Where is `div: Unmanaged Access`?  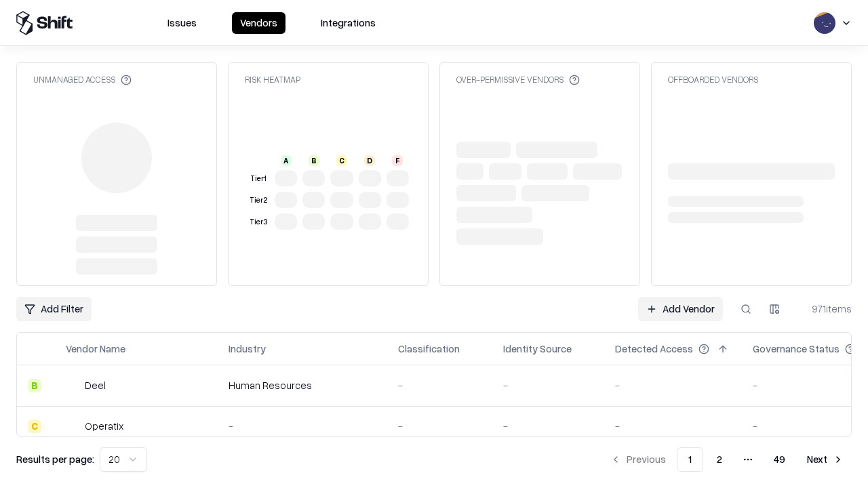
div: Unmanaged Access is located at coordinates (82, 79).